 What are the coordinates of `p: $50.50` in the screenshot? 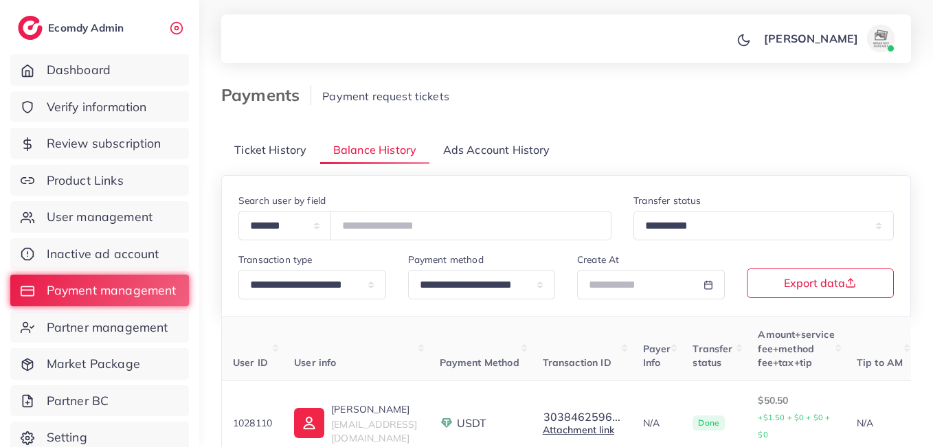 It's located at (796, 418).